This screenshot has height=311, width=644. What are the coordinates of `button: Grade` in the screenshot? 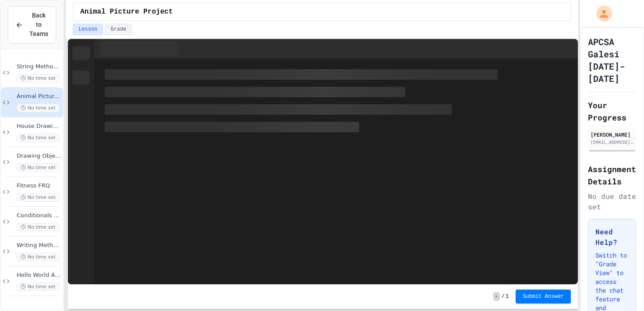 It's located at (119, 29).